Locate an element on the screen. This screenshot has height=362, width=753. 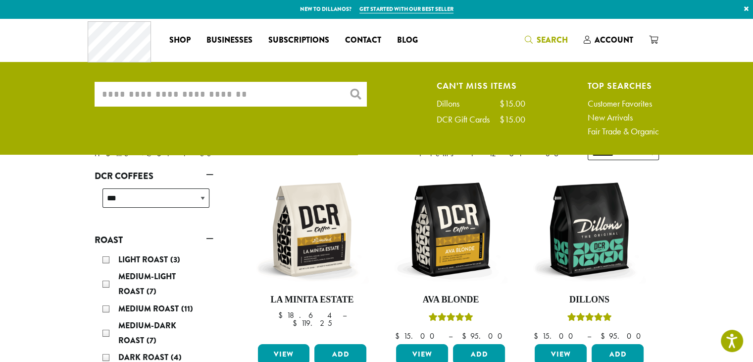
a: DillonsRated 5.00 out of 5 is located at coordinates (589, 256).